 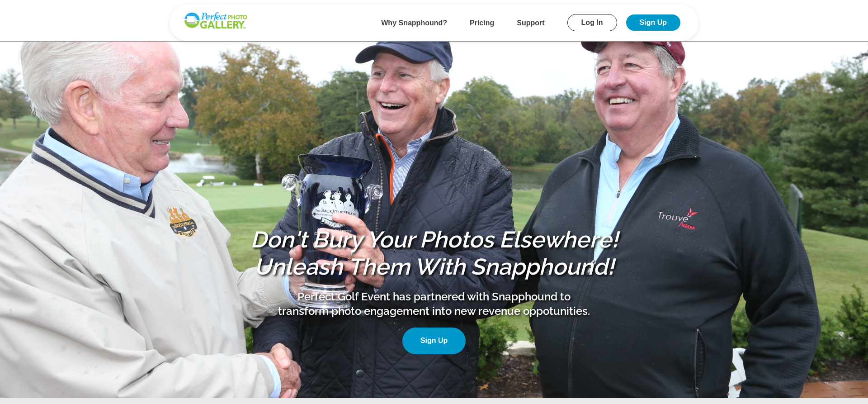 What do you see at coordinates (414, 22) in the screenshot?
I see `a: Why Snapphound?` at bounding box center [414, 22].